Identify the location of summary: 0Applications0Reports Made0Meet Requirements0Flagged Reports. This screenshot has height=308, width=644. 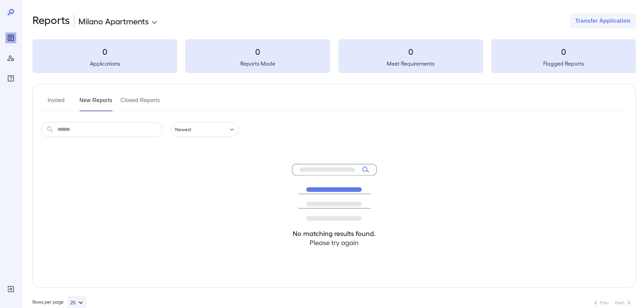
(334, 56).